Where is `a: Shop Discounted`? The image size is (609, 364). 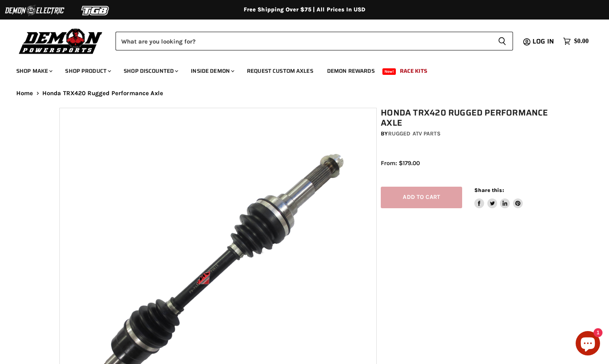 a: Shop Discounted is located at coordinates (150, 71).